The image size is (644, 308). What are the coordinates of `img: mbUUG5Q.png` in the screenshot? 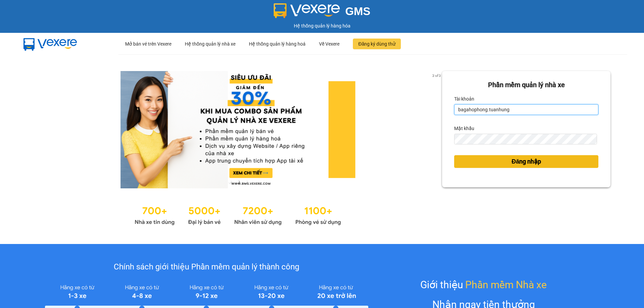 It's located at (50, 44).